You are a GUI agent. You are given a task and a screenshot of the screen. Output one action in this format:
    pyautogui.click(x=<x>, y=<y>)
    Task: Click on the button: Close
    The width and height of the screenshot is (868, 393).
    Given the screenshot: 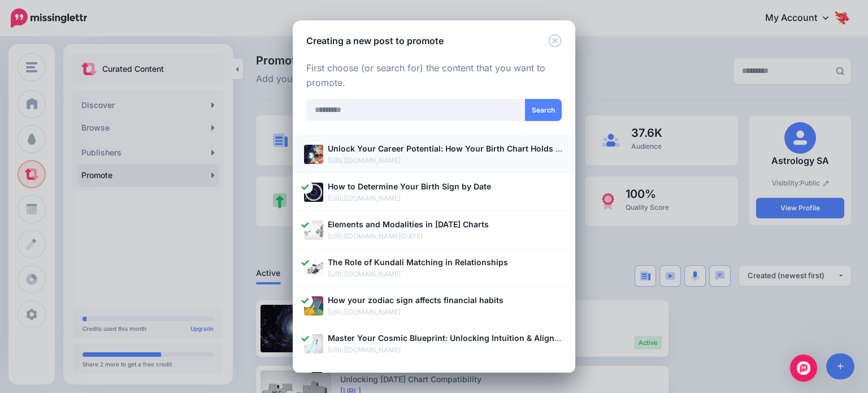 What is the action you would take?
    pyautogui.click(x=555, y=41)
    